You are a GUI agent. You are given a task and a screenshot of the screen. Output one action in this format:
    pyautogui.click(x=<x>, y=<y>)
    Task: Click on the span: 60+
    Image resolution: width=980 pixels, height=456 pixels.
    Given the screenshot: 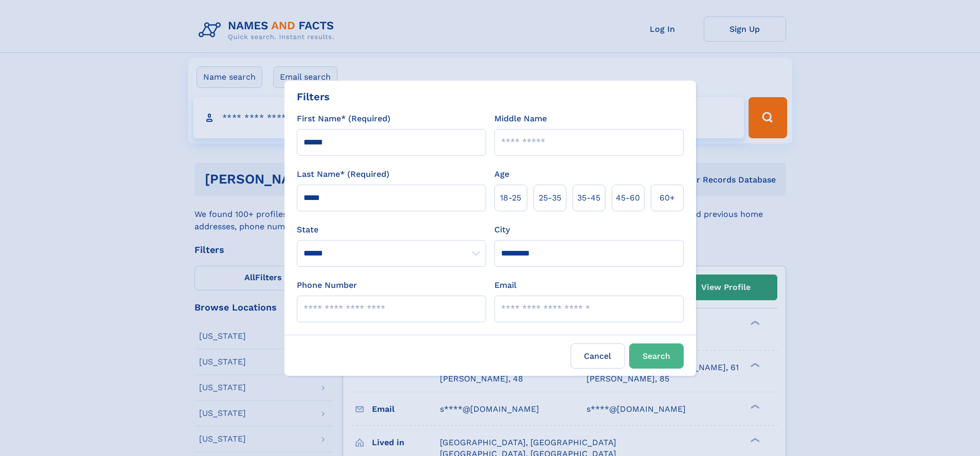 What is the action you would take?
    pyautogui.click(x=667, y=198)
    